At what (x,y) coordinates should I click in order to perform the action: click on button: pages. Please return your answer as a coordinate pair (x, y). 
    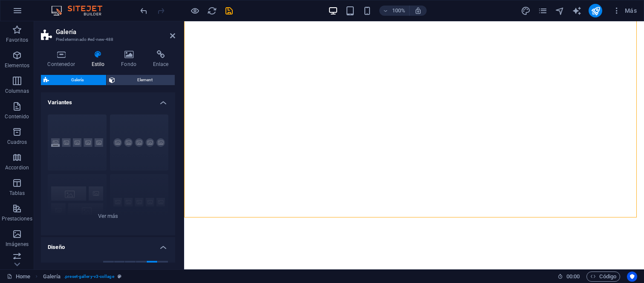
    Looking at the image, I should click on (542, 11).